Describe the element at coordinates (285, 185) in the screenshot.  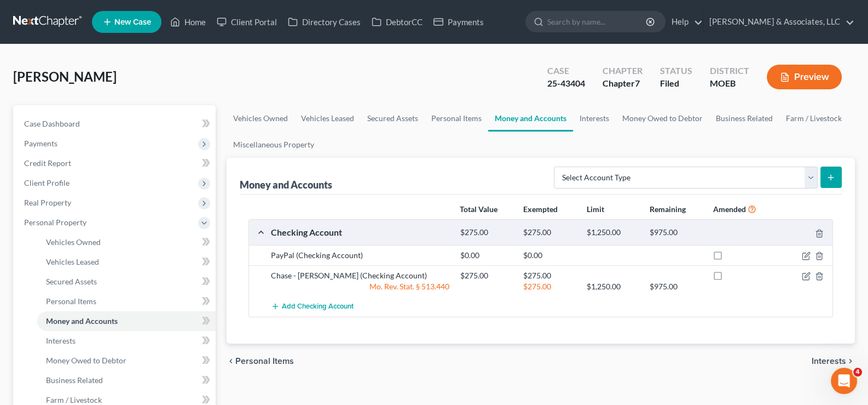
I see `div: Money and Accounts` at that location.